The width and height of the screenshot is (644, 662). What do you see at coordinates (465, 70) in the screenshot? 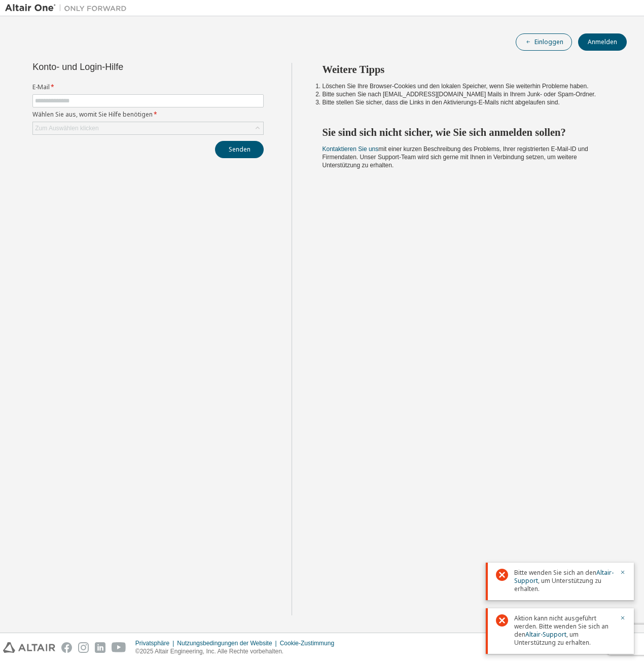
I see `h2: Weitere Tipps` at bounding box center [465, 70].